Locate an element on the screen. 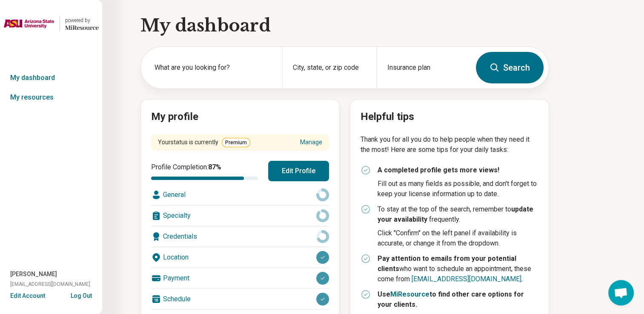 The height and width of the screenshot is (314, 644). div: Your status is currently is located at coordinates (204, 143).